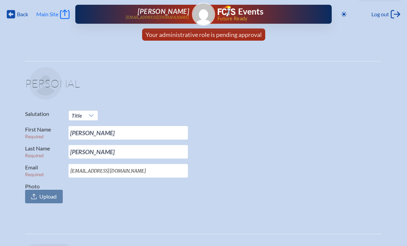 The height and width of the screenshot is (246, 407). I want to click on span: Your administrative role is pending approval, so click(204, 35).